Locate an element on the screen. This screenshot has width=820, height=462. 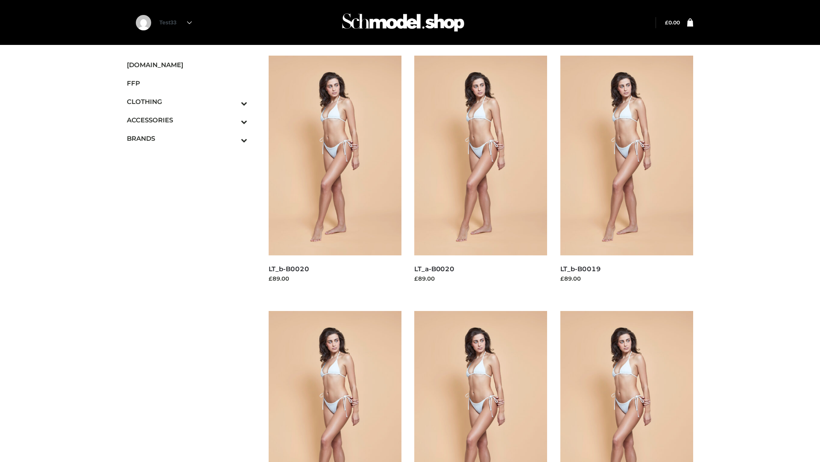
span: FFP is located at coordinates (187, 83).